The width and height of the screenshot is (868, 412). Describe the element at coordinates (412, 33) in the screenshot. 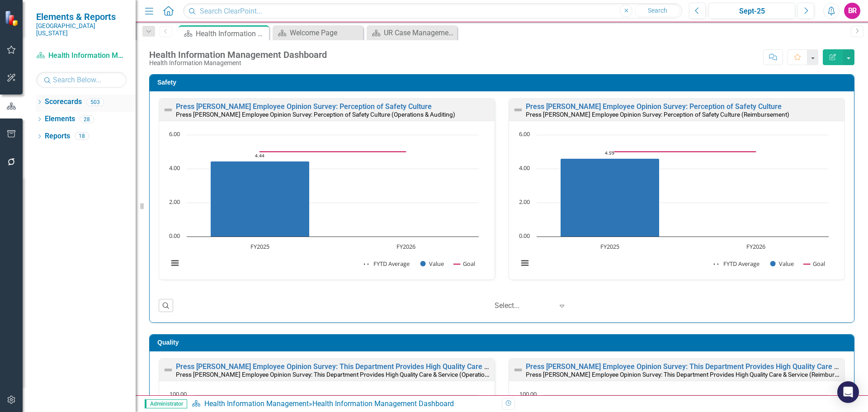

I see `a: UR Case Management Dashboard` at that location.